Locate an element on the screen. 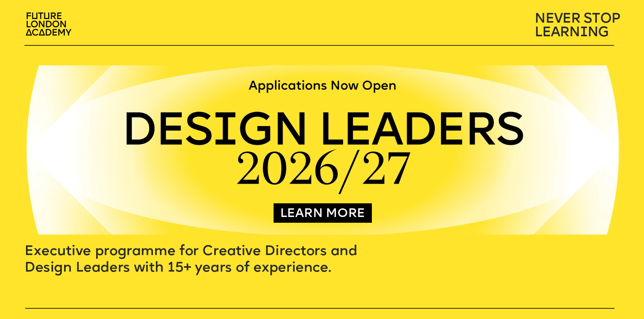  span: I is located at coordinates (583, 33).